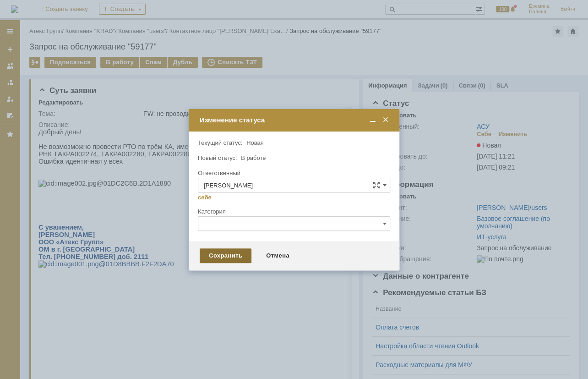 The image size is (588, 379). Describe the element at coordinates (293, 211) in the screenshot. I see `div: Категория` at that location.